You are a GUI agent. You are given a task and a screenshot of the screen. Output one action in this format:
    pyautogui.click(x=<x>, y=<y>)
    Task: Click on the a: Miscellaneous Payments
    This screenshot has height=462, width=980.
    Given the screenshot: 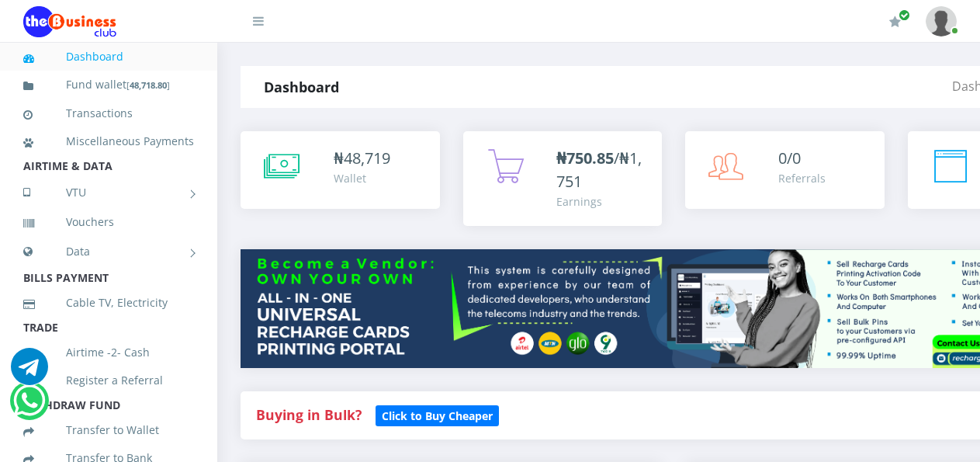 What is the action you would take?
    pyautogui.click(x=109, y=141)
    